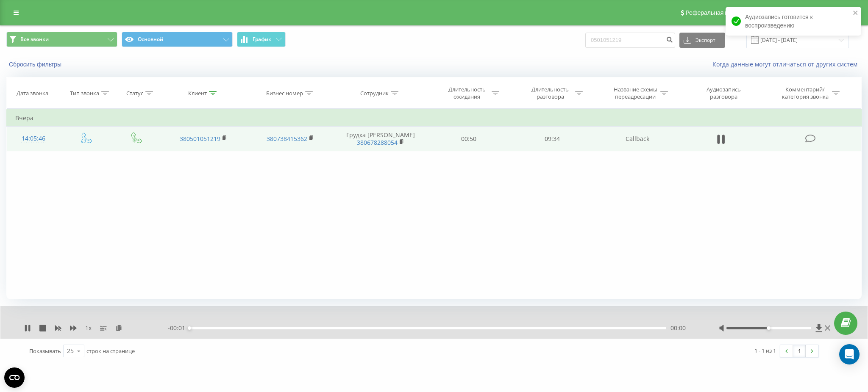 This screenshot has width=868, height=392. What do you see at coordinates (702, 40) in the screenshot?
I see `button: Экспорт` at bounding box center [702, 40].